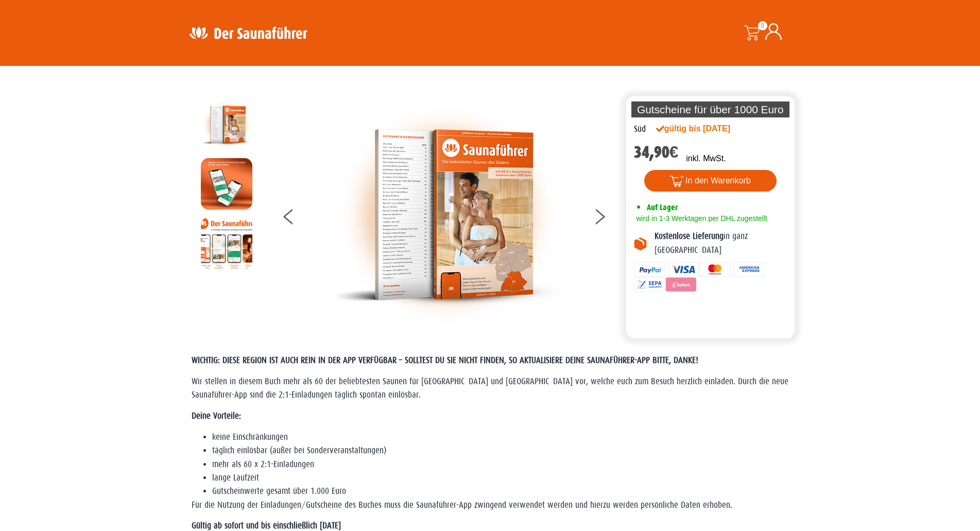 The image size is (980, 531). Describe the element at coordinates (640, 129) in the screenshot. I see `div: Süd` at that location.